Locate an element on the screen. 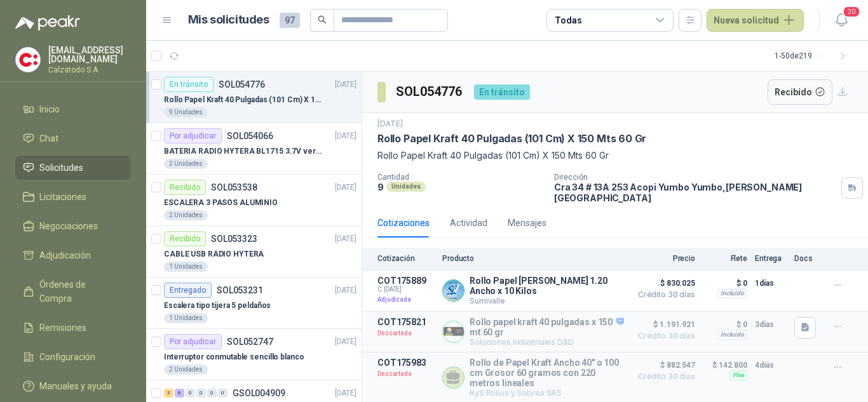 This screenshot has width=868, height=402. span: Remisiones is located at coordinates (62, 328).